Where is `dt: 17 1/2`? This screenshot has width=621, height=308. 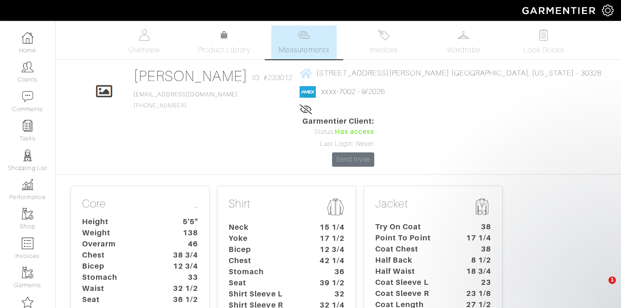
dt: 17 1/2 is located at coordinates (330, 239).